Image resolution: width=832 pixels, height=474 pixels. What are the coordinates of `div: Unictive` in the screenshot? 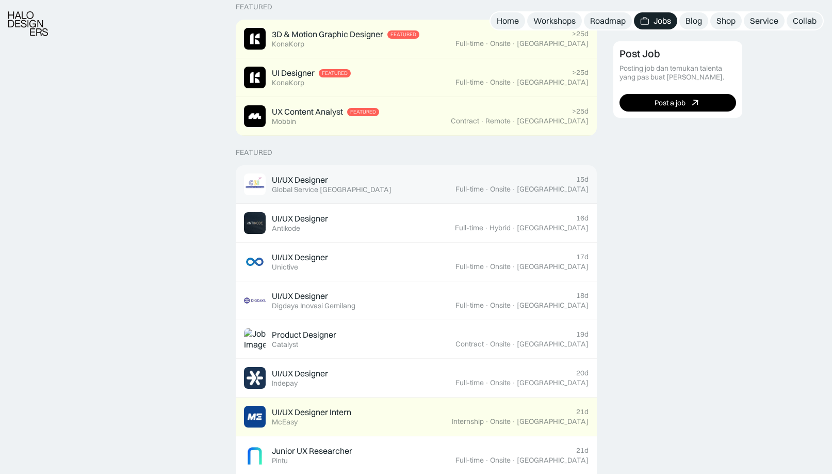 It's located at (285, 267).